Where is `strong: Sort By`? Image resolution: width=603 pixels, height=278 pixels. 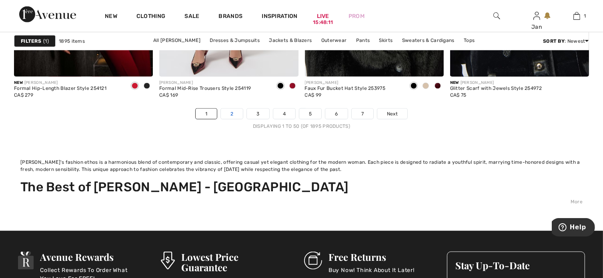 strong: Sort By is located at coordinates (554, 41).